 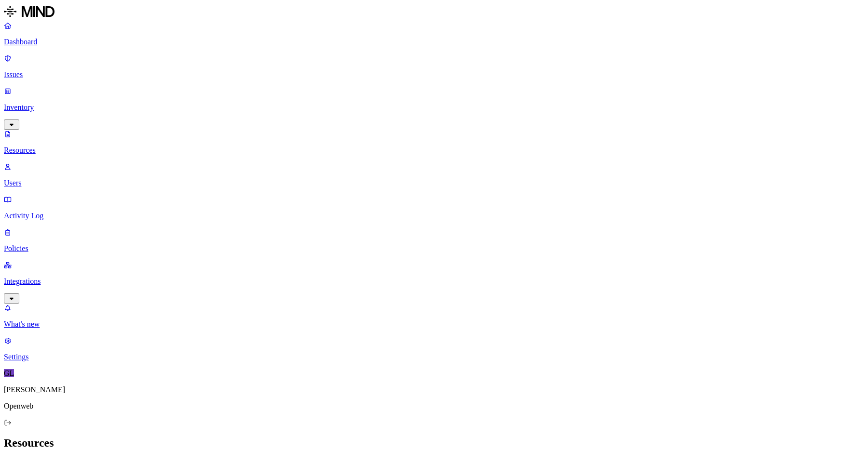 I want to click on h2: Resources, so click(x=434, y=443).